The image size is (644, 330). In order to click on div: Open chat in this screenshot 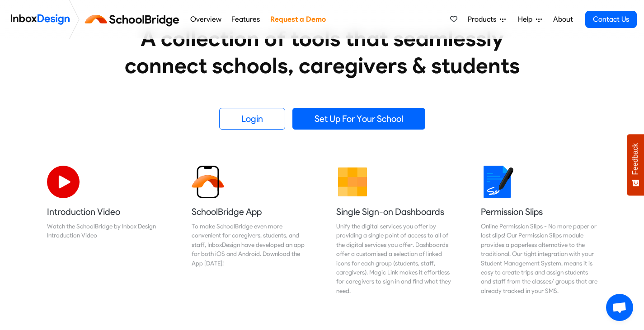, I will do `click(619, 307)`.